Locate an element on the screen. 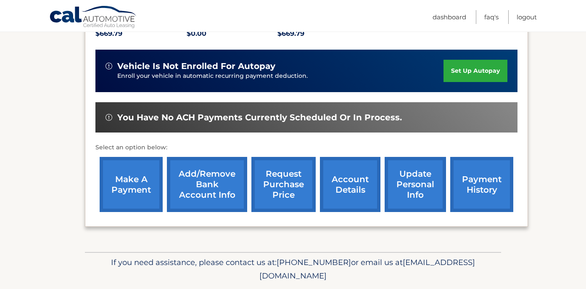 The image size is (586, 289). a: make a payment is located at coordinates (131, 184).